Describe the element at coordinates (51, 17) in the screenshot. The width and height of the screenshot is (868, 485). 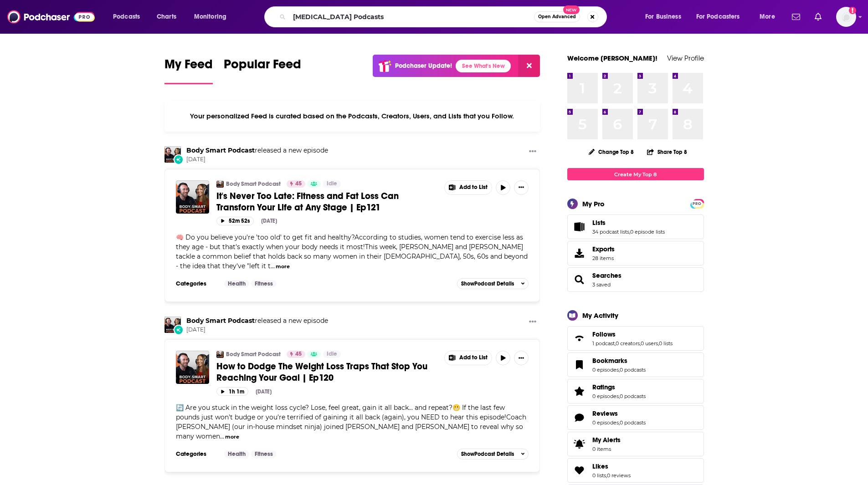
I see `img: Podchaser - Follow, Share and Rate Podcasts` at that location.